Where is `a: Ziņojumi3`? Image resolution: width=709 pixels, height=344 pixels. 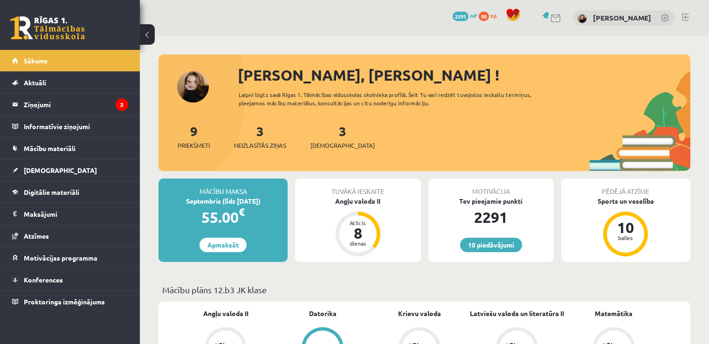 a: Ziņojumi3 is located at coordinates (70, 104).